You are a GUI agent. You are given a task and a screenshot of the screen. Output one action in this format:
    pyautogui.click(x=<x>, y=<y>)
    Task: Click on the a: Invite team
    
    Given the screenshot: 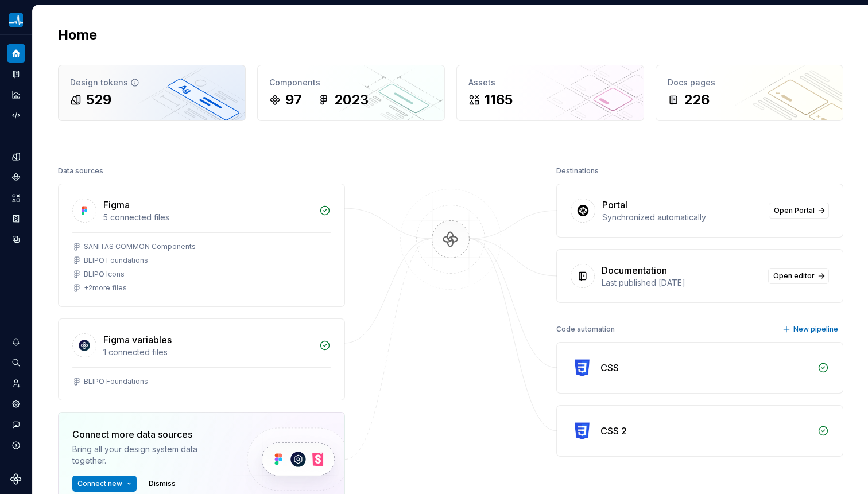 What is the action you would take?
    pyautogui.click(x=16, y=383)
    